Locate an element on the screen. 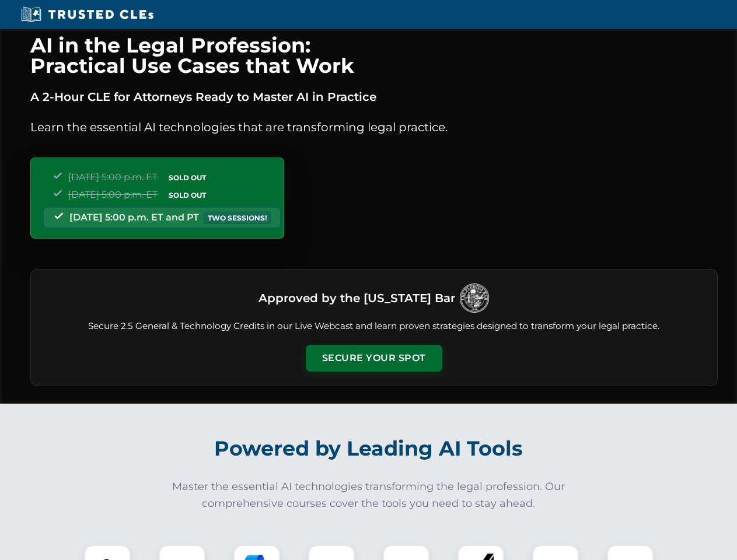  p: Master the essential AI technologies transforming the legal profession. Our comprehensive courses... is located at coordinates (369, 495).